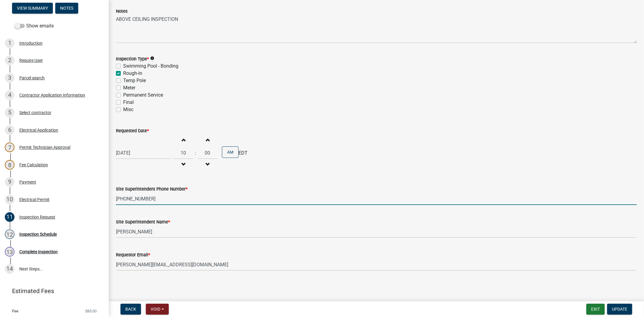 This screenshot has width=644, height=317. Describe the element at coordinates (10, 234) in the screenshot. I see `div: 12` at that location.